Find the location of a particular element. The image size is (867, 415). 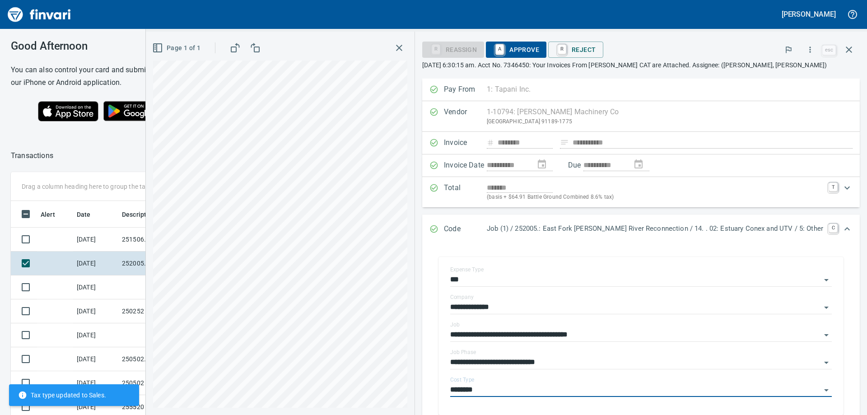

img: Finvari is located at coordinates (39, 14).